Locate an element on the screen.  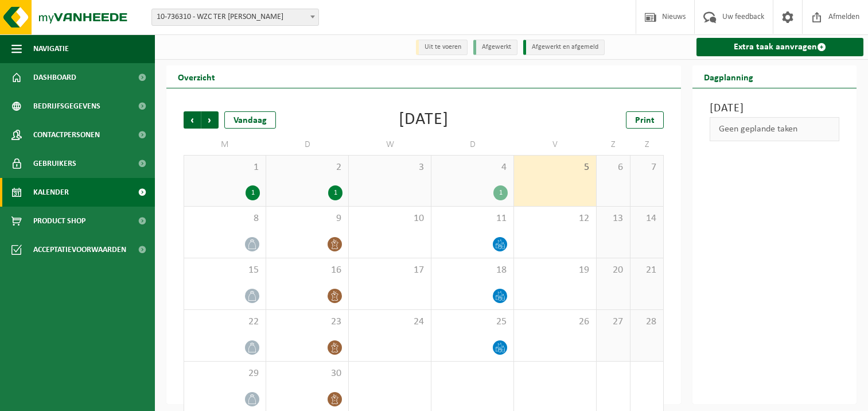
span: Product Shop is located at coordinates (59, 221).